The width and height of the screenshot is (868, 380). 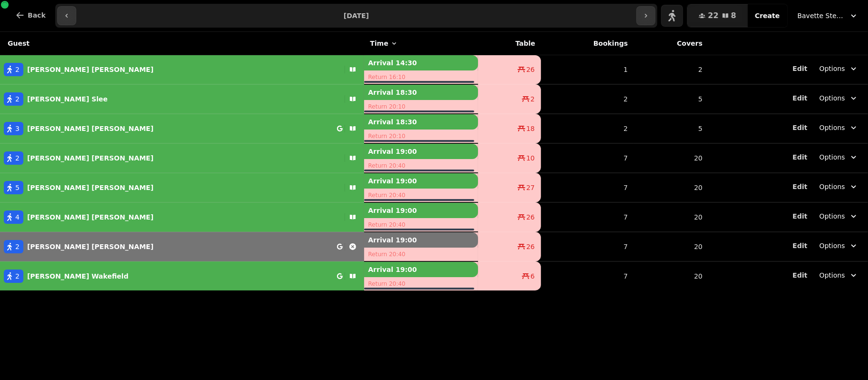 I want to click on span: 4, so click(x=17, y=217).